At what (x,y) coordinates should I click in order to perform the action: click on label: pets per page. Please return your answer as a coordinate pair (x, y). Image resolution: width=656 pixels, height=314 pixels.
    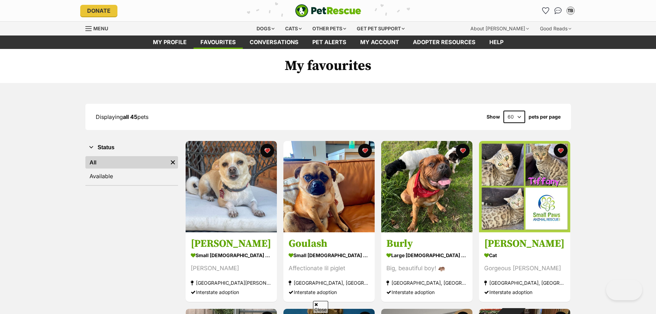
    Looking at the image, I should click on (544, 117).